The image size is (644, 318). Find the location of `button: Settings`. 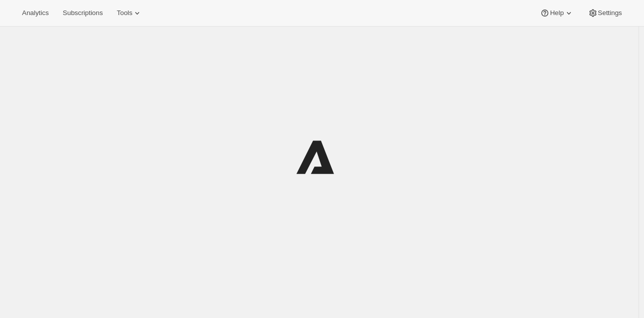

button: Settings is located at coordinates (605, 13).